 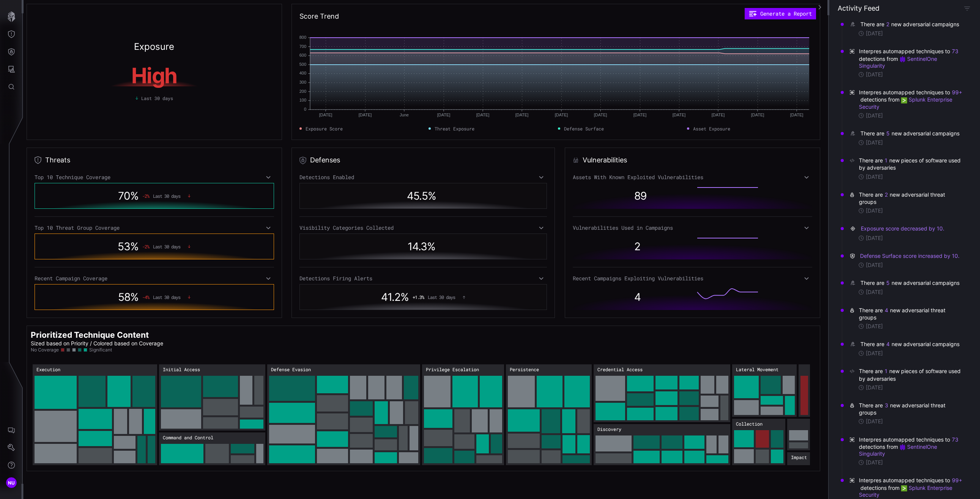 I want to click on rect: Lateral Movement → Lateral Movement:Software Deployment Tools: 22, so click(x=789, y=385).